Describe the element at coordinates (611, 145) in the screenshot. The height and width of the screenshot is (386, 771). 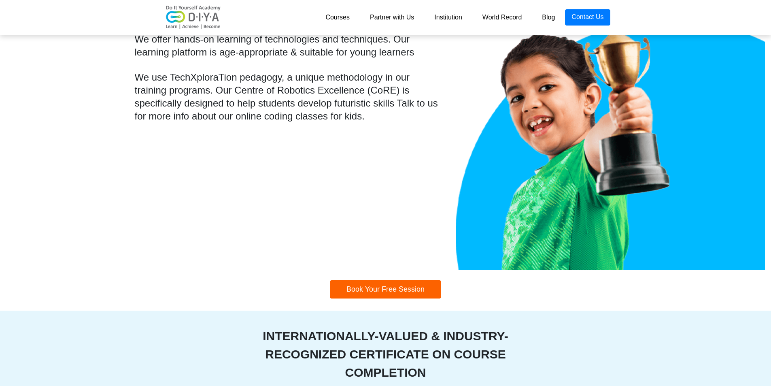
I see `img: slide-5-image.png` at that location.